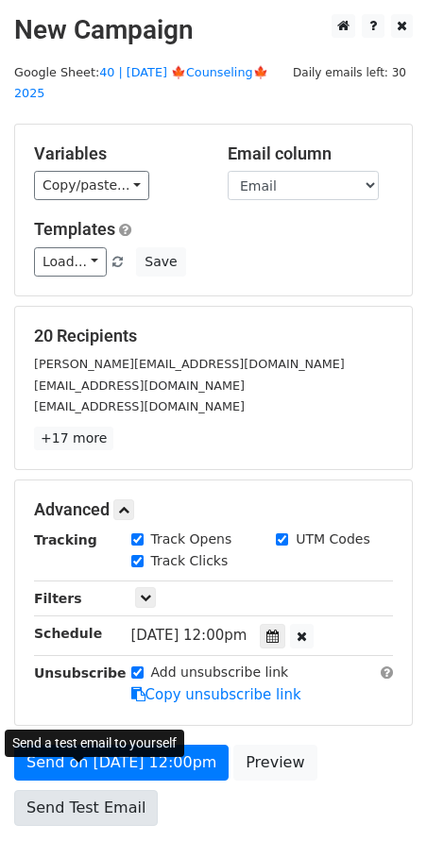 The height and width of the screenshot is (841, 427). I want to click on strong: Tracking, so click(65, 540).